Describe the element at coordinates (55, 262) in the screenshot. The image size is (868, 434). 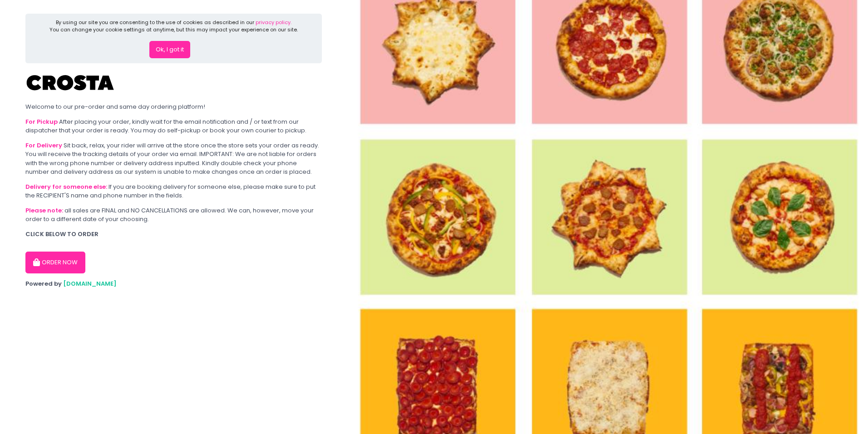
I see `button: ORDER NOW` at that location.